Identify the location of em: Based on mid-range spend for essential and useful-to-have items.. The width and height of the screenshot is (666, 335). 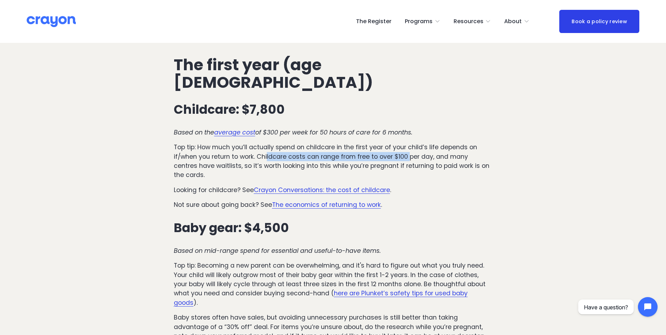
(277, 251).